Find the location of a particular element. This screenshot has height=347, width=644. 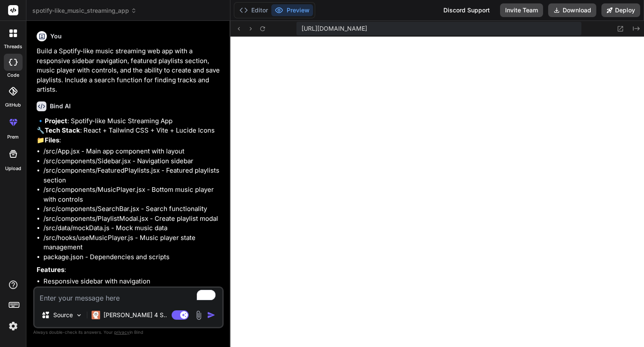

h6: You is located at coordinates (56, 36).